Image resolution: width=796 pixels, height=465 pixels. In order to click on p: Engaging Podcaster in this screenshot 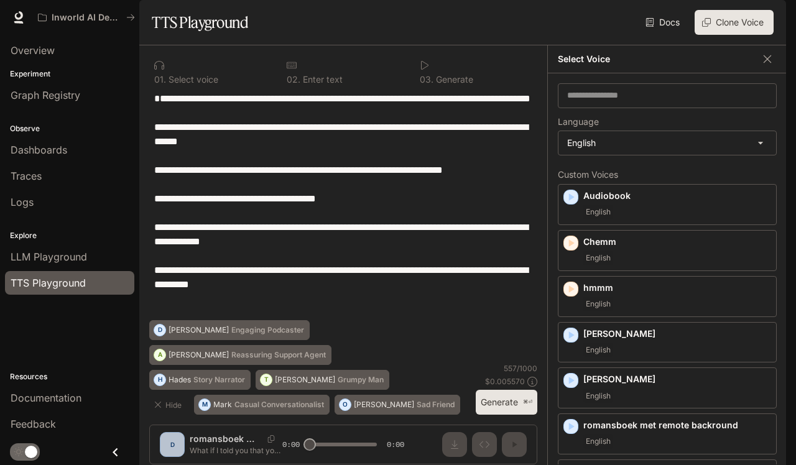, I will do `click(267, 330)`.